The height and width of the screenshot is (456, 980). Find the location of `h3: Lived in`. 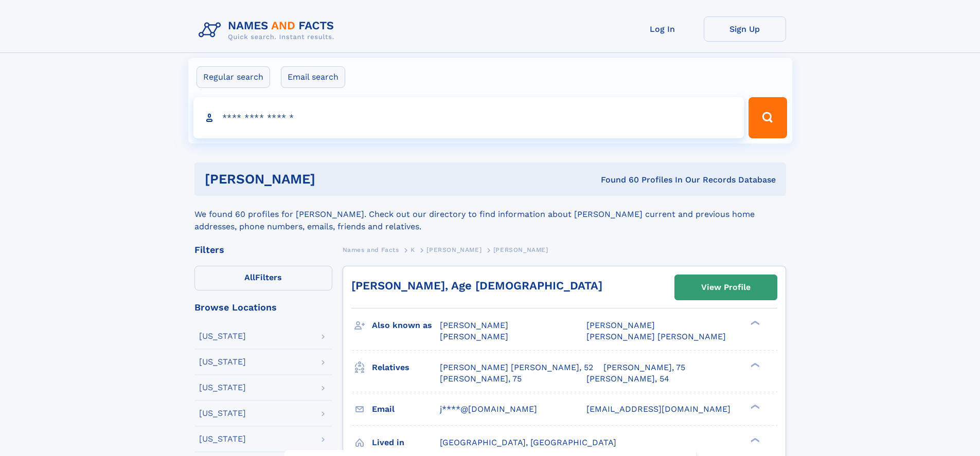

h3: Lived in is located at coordinates (406, 443).